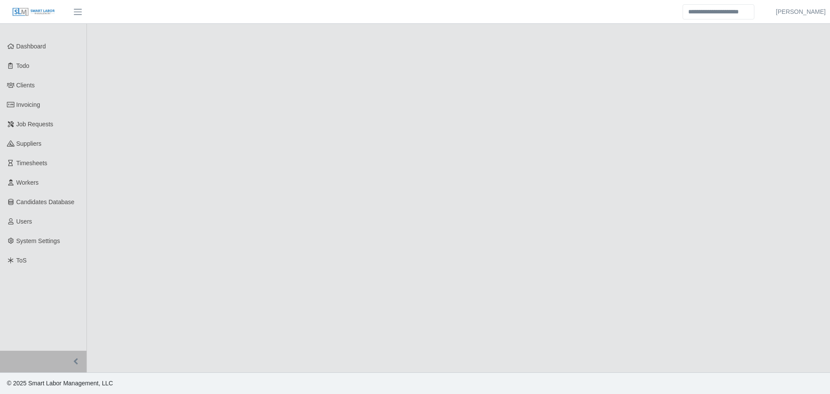 Image resolution: width=830 pixels, height=394 pixels. I want to click on span: Users, so click(24, 221).